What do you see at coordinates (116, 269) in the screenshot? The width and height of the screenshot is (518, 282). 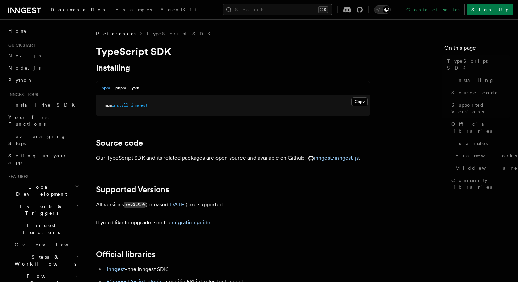 I see `a: inngest` at bounding box center [116, 269].